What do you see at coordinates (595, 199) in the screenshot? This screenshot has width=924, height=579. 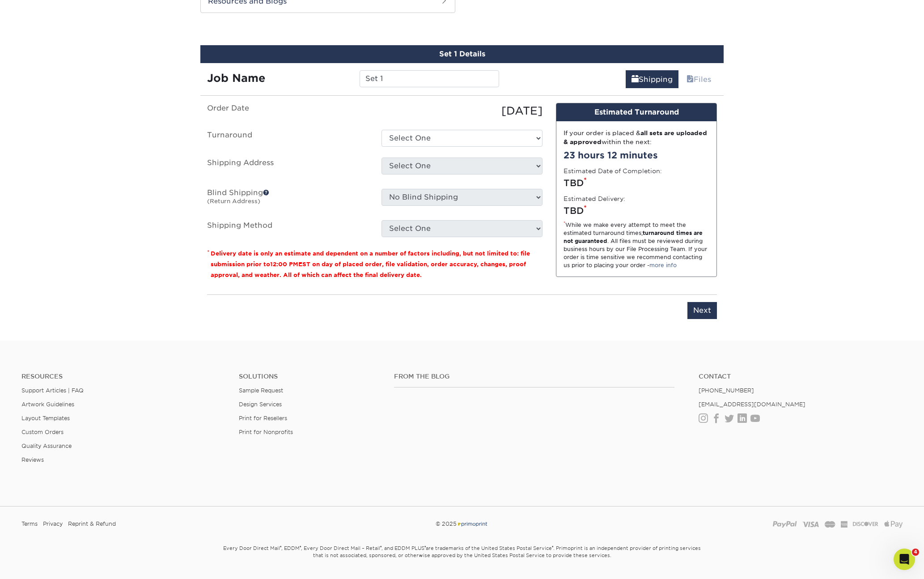 I see `label: Estimated Delivery:` at bounding box center [595, 199].